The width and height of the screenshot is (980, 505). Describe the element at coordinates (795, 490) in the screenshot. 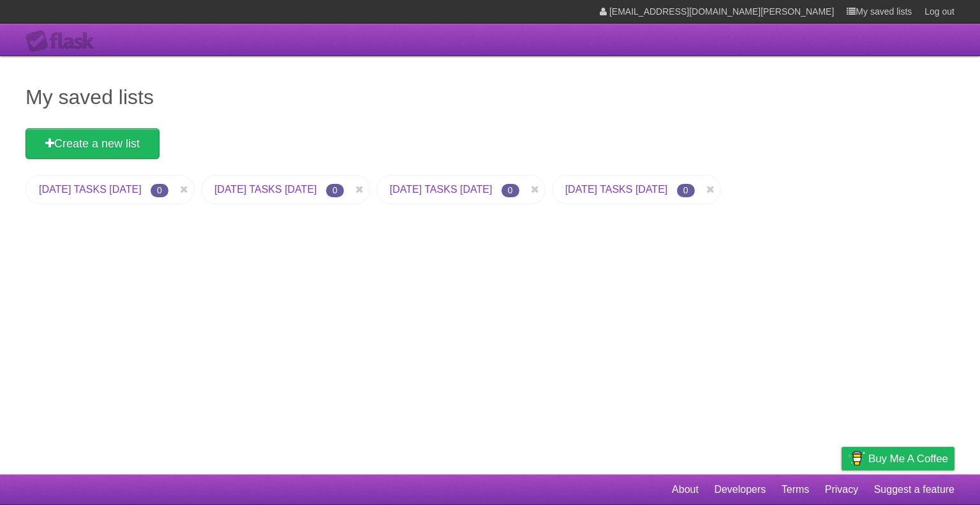

I see `a: Terms` at that location.